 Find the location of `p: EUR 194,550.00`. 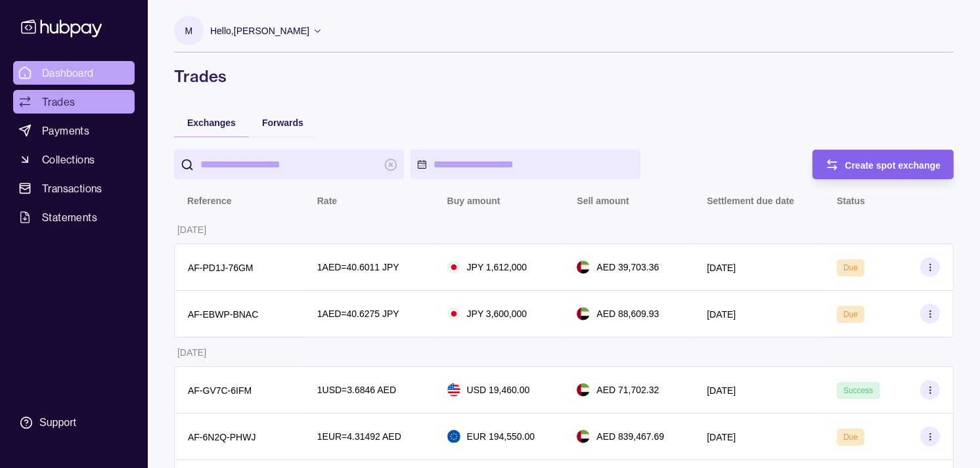

p: EUR 194,550.00 is located at coordinates (502, 436).